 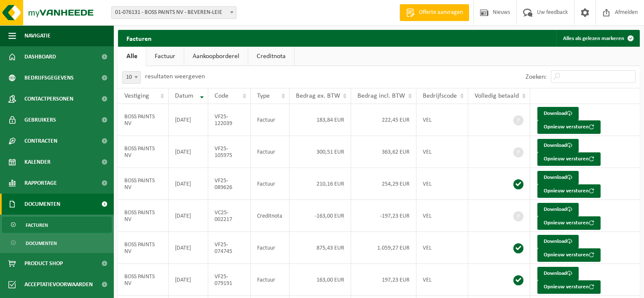 What do you see at coordinates (139, 38) in the screenshot?
I see `h2: Facturen` at bounding box center [139, 38].